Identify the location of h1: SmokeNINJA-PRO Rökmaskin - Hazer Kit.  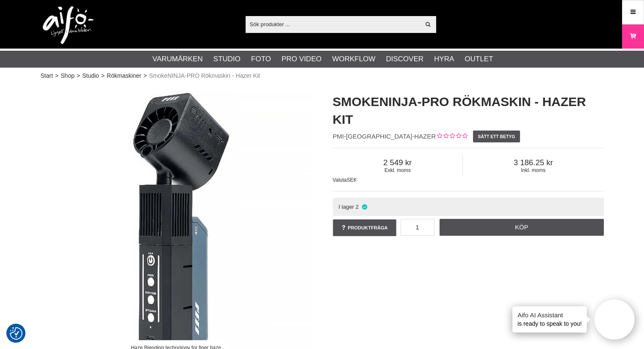
(468, 111).